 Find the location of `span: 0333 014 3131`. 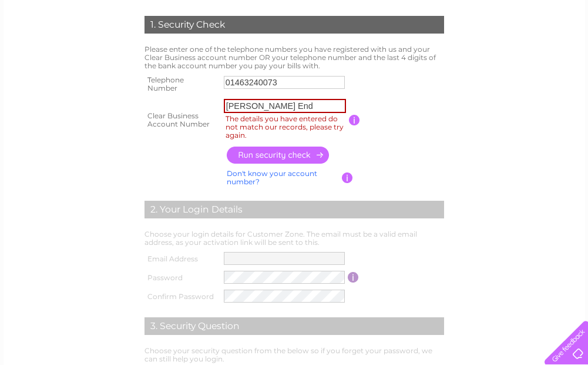

span: 0333 014 3131 is located at coordinates (407, 13).